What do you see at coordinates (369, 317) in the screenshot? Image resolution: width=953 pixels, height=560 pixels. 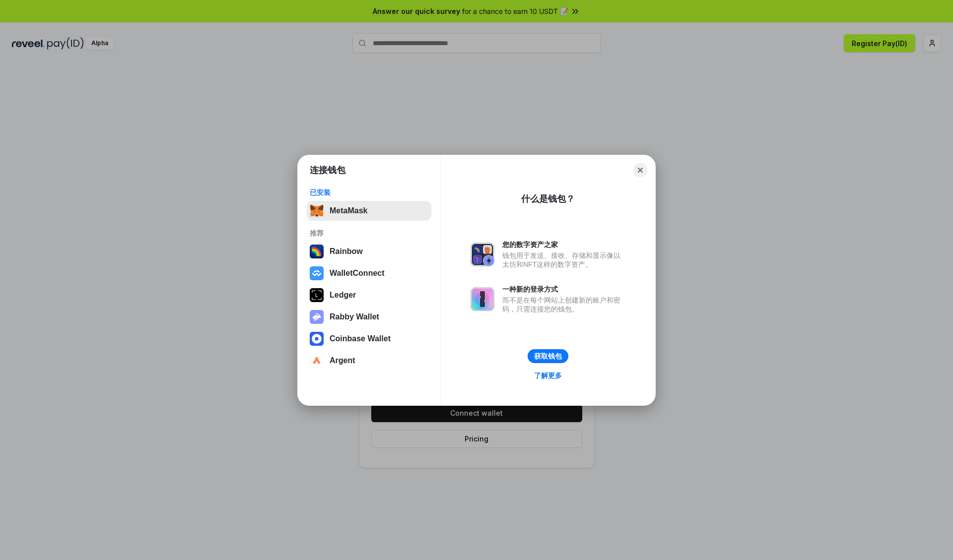 I see `button: Rabby Wallet` at bounding box center [369, 317].